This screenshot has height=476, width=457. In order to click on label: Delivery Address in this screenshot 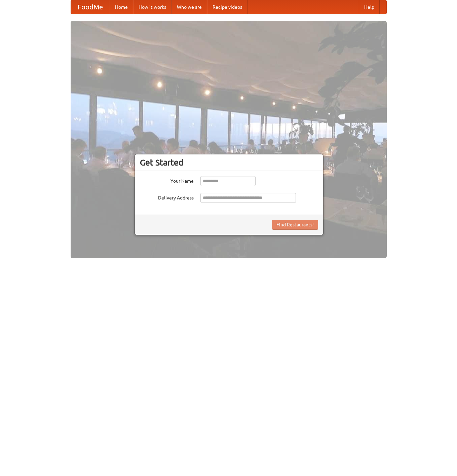, I will do `click(167, 197)`.